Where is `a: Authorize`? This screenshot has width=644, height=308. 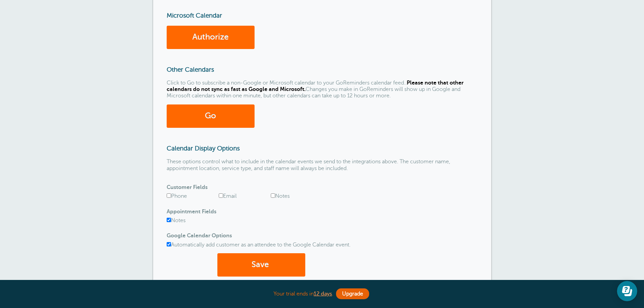 a: Authorize is located at coordinates (211, 37).